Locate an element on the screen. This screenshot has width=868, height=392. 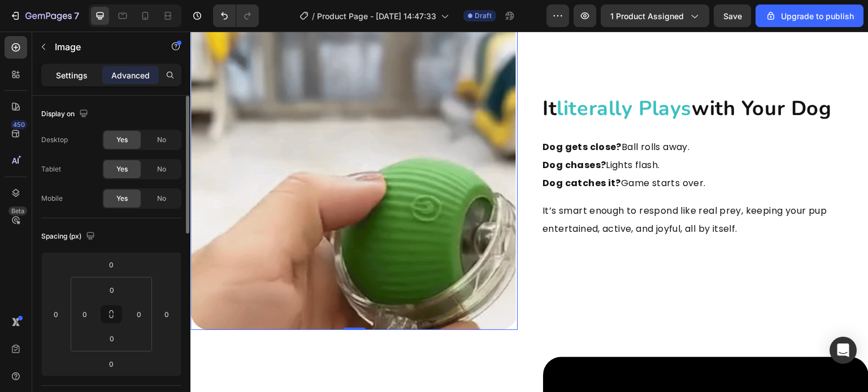
div: Upgrade to publish is located at coordinates (809, 16).